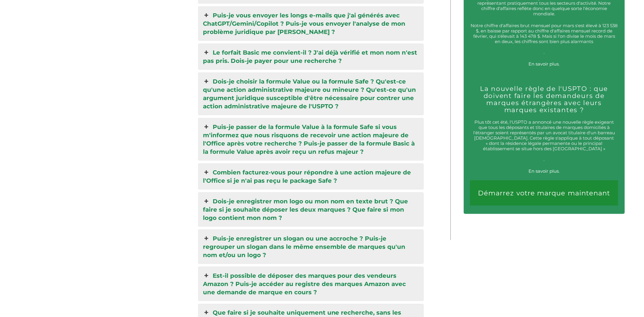 The image size is (644, 317). I want to click on a: Démarrez votre marque maintenant, so click(544, 193).